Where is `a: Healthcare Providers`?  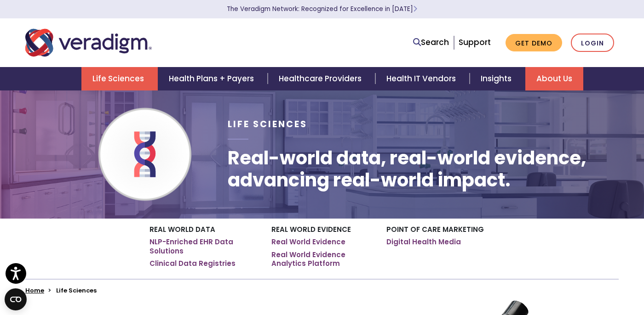 a: Healthcare Providers is located at coordinates (322, 79).